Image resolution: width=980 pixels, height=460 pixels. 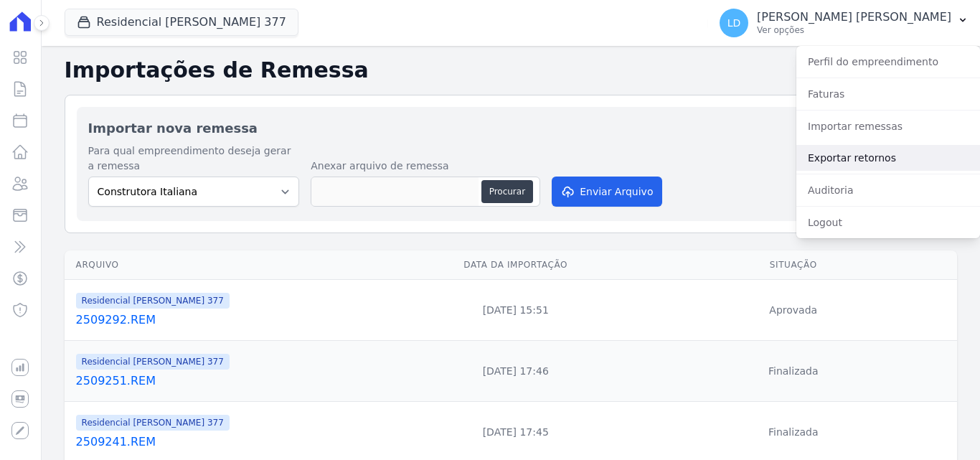 I want to click on a: Exportar retornos, so click(x=888, y=157).